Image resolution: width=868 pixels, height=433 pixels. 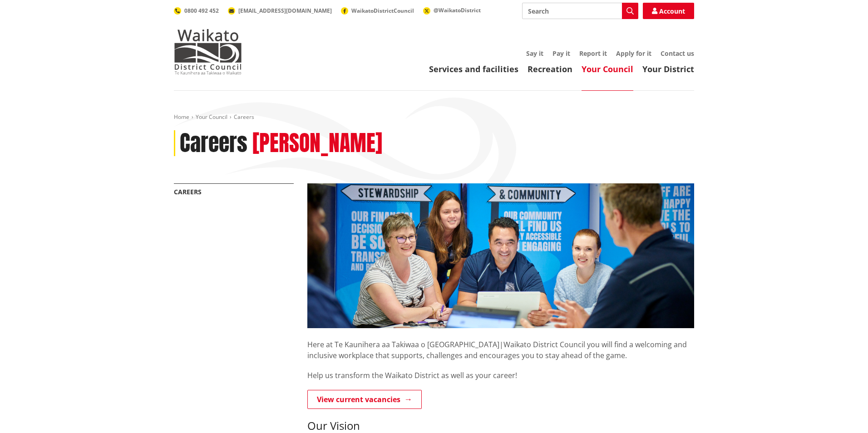 What do you see at coordinates (549, 69) in the screenshot?
I see `a: Recreation` at bounding box center [549, 69].